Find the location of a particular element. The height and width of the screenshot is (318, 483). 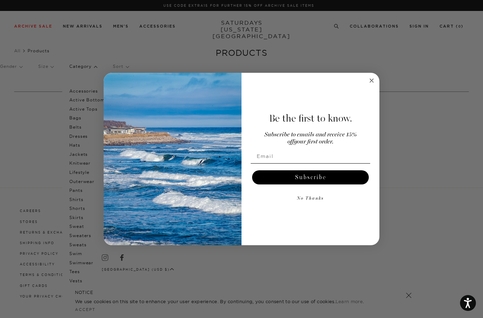

span: off is located at coordinates (291, 142).